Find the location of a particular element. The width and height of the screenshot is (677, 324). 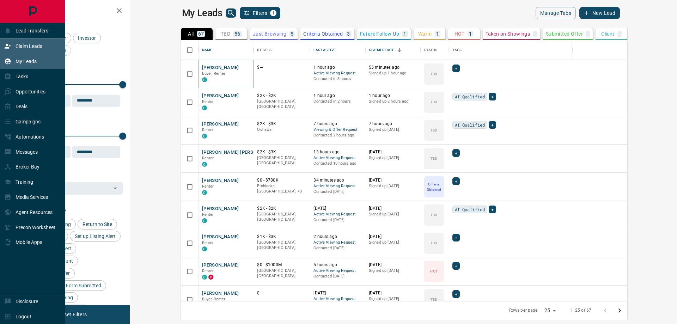

p: Contacted in 2 hours is located at coordinates (338, 102).